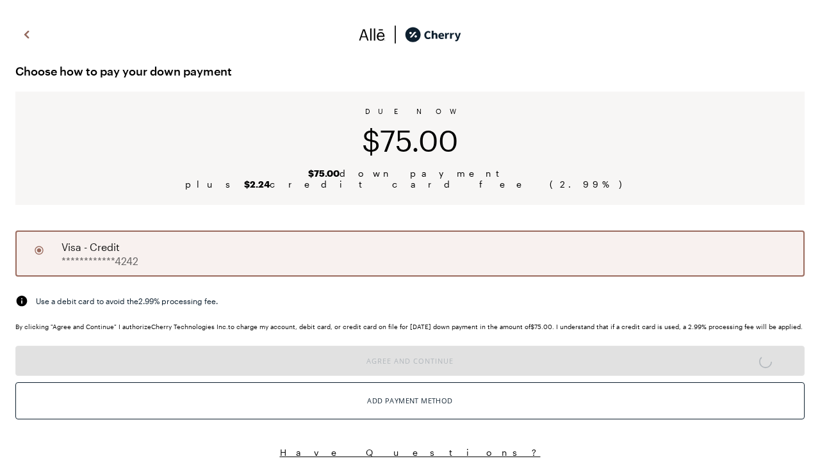  Describe the element at coordinates (410, 140) in the screenshot. I see `span: $75.00` at that location.